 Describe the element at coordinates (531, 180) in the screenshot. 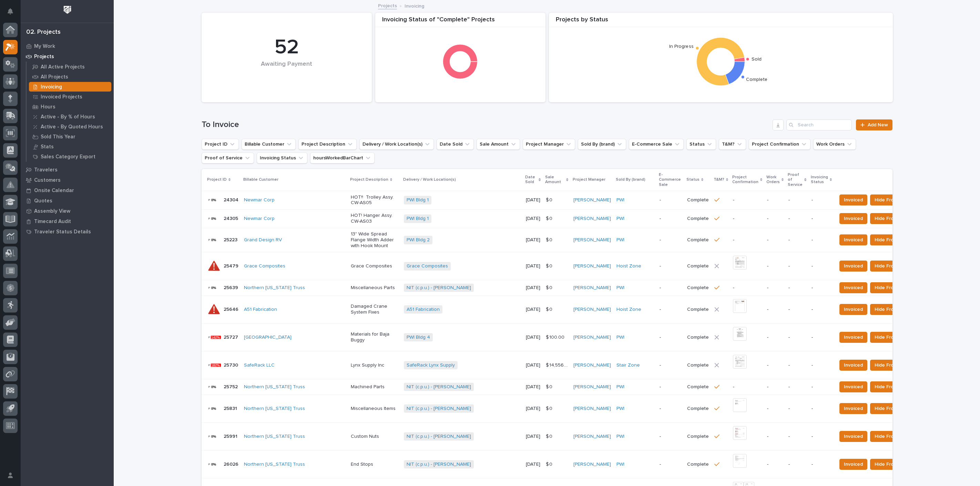

I see `p: Date Sold` at that location.